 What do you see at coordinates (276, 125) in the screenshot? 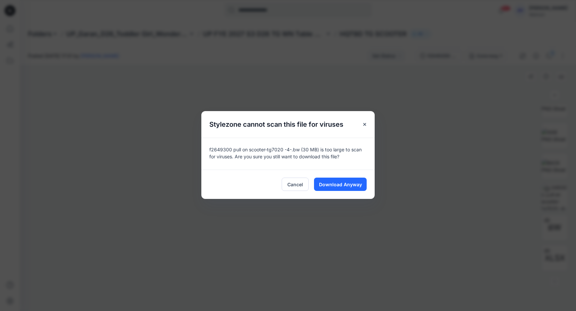
I see `h5: Stylezone cannot scan this file for viruses` at bounding box center [276, 125].